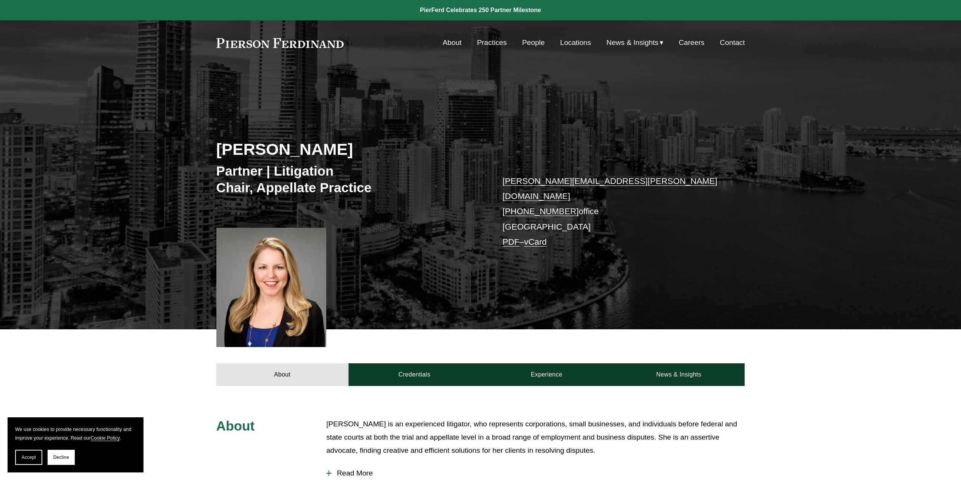  Describe the element at coordinates (576, 43) in the screenshot. I see `a: Locations` at that location.